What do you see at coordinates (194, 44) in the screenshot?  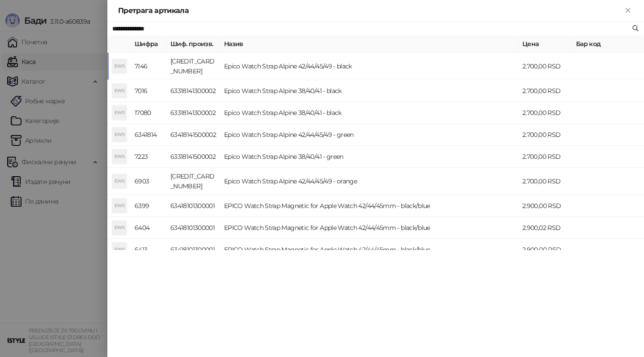 I see `th: Шиф. произв.` at bounding box center [194, 44].